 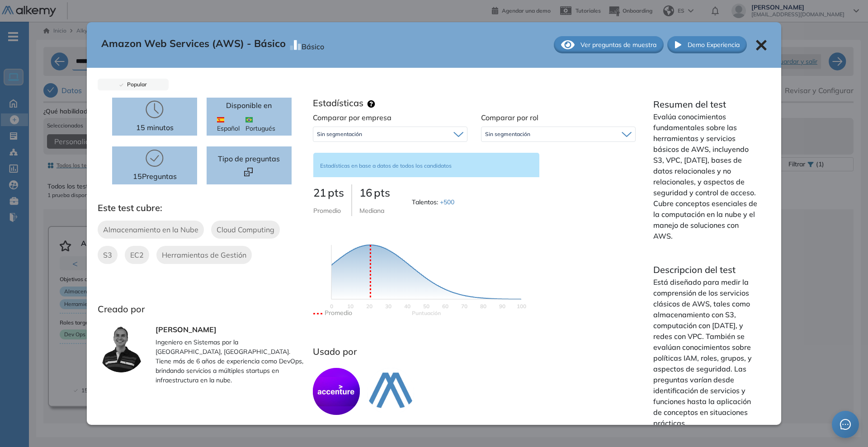 I want to click on text: 0, so click(x=331, y=306).